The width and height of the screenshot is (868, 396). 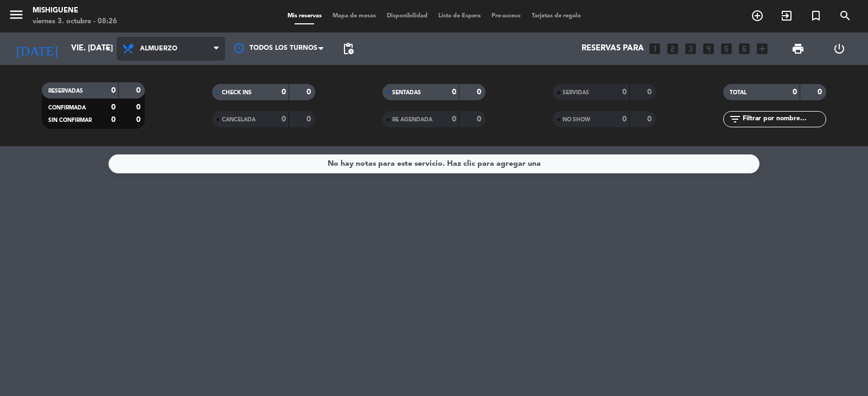 What do you see at coordinates (758, 16) in the screenshot?
I see `i: add_circle_outline` at bounding box center [758, 16].